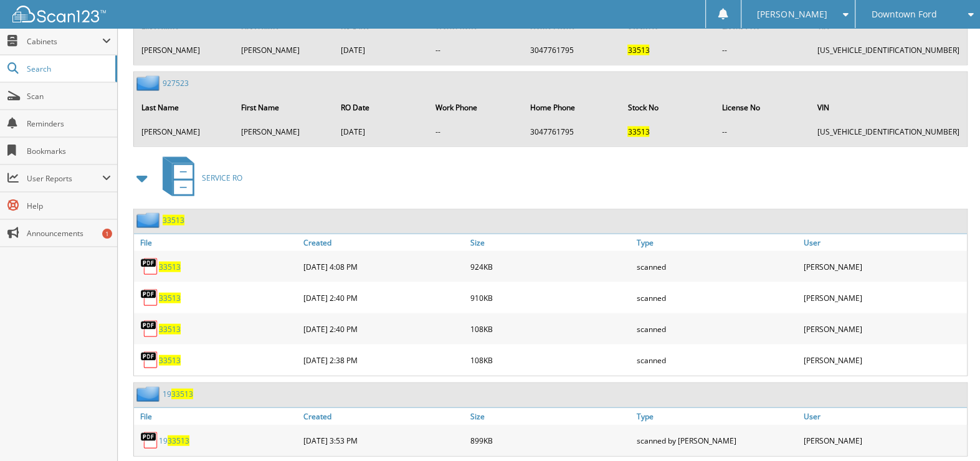 The image size is (980, 461). I want to click on span: Bookmarks, so click(69, 151).